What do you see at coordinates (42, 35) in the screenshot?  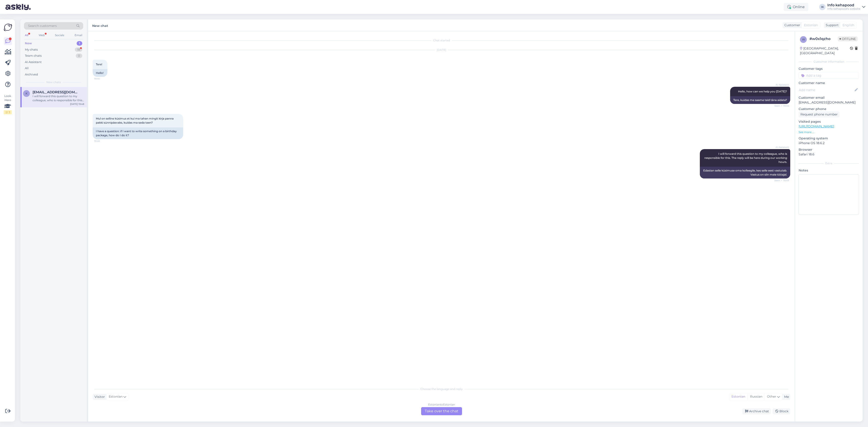 I see `div: Web` at bounding box center [42, 35].